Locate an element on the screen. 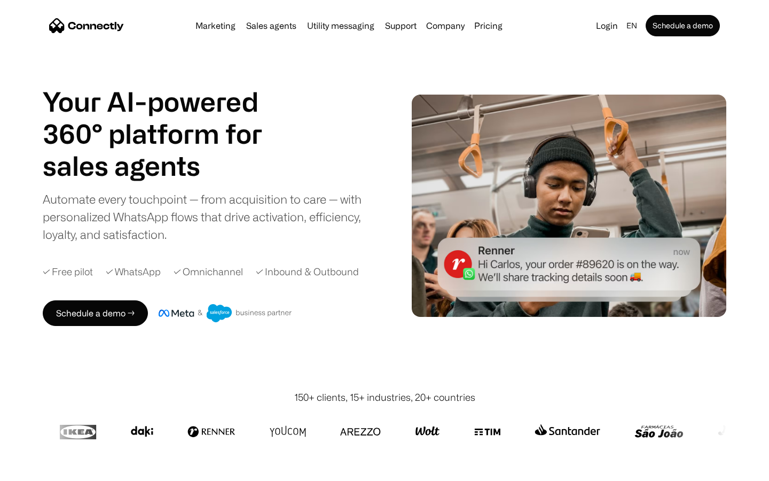 Image resolution: width=769 pixels, height=481 pixels. ul: Language list is located at coordinates (43, 470).